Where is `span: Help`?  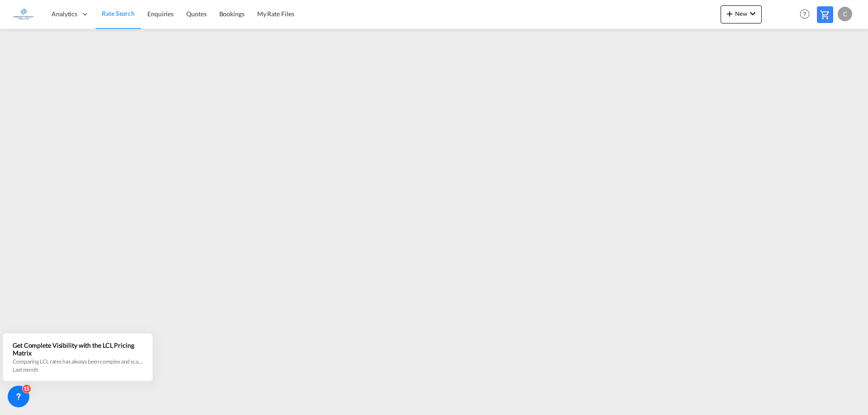 span: Help is located at coordinates (805, 14).